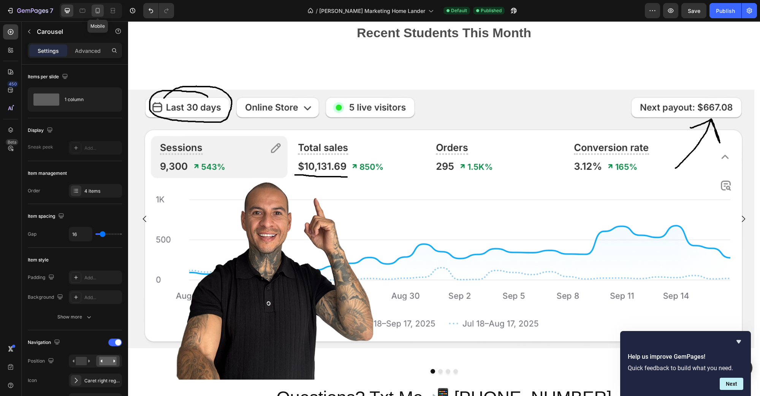 This screenshot has height=396, width=760. Describe the element at coordinates (694, 11) in the screenshot. I see `button: Save` at that location.